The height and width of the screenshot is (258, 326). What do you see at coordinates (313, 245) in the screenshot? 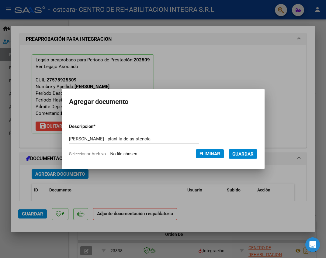
I see `div: Open Intercom Messenger` at bounding box center [313, 245].